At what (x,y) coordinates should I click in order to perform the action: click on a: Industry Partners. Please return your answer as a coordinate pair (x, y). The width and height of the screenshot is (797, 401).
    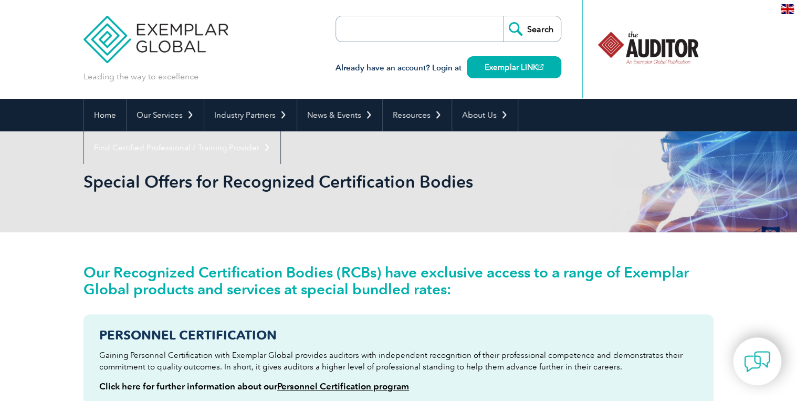
    Looking at the image, I should click on (251, 115).